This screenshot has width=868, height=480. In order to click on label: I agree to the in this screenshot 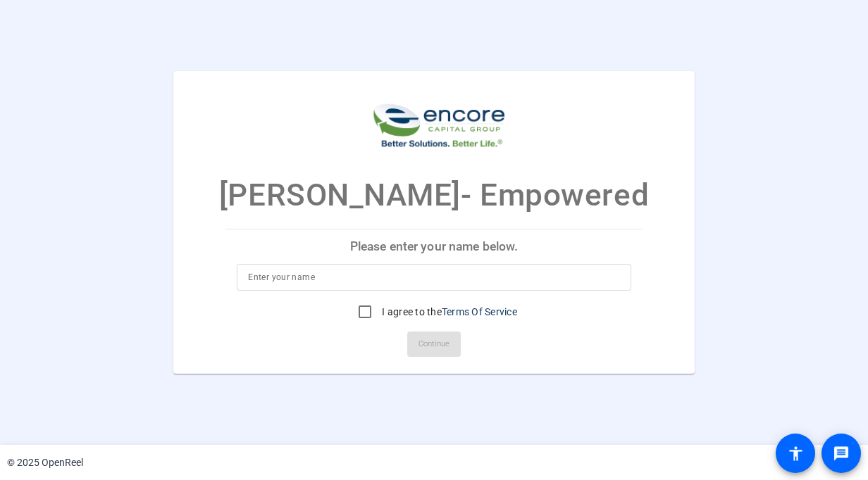, I will do `click(448, 312)`.